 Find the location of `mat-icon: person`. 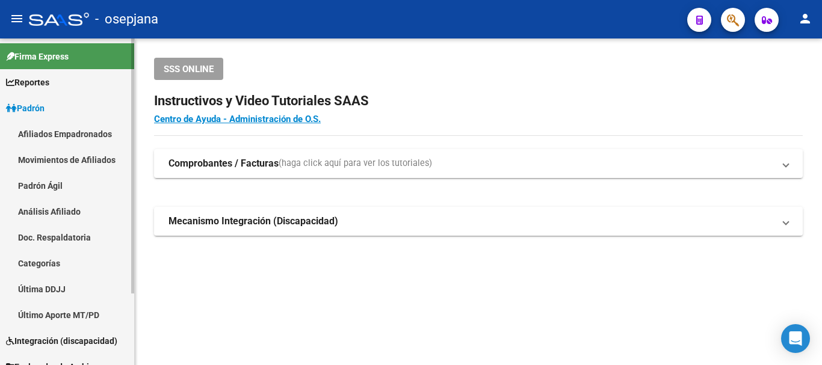

mat-icon: person is located at coordinates (805, 19).